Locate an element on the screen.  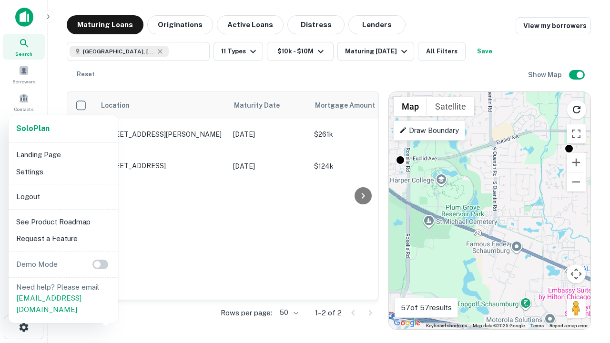
p: Demo Mode is located at coordinates (37, 265).